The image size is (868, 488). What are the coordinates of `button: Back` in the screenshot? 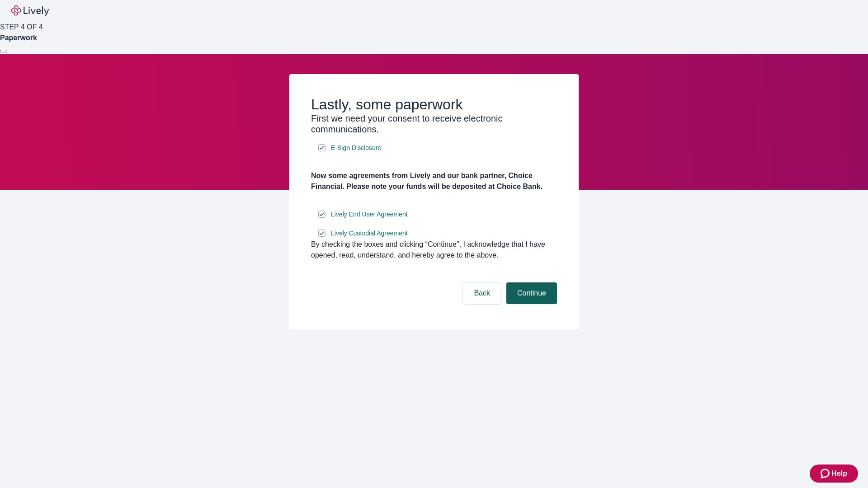 It's located at (482, 293).